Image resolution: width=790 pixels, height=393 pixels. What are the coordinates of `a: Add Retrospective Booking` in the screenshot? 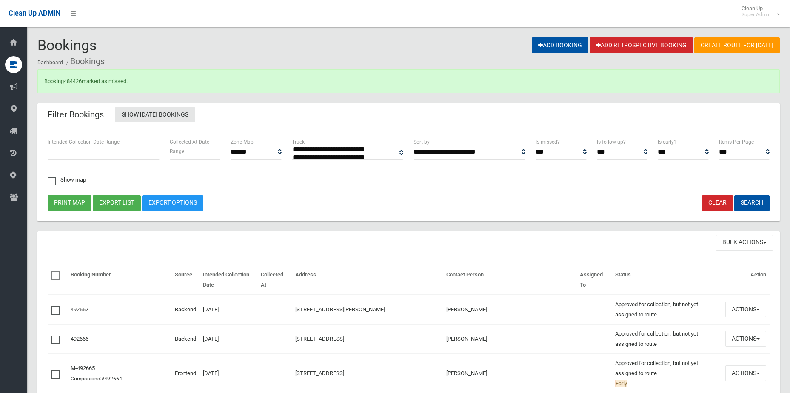 It's located at (641, 45).